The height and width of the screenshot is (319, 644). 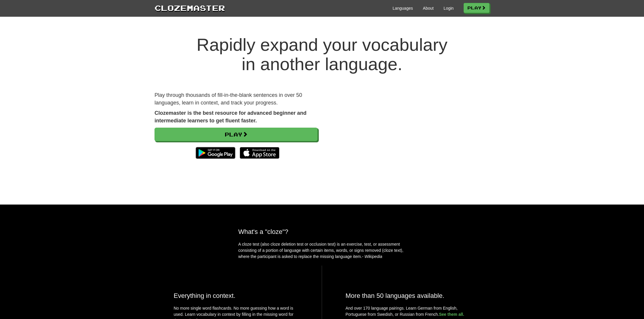 I want to click on h2: What's a "cloze"?, so click(x=322, y=231).